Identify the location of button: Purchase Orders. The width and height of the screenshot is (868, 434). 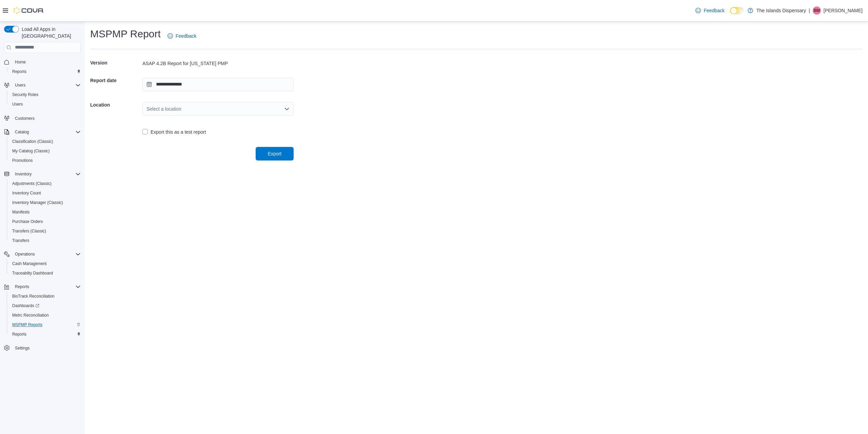
(45, 222).